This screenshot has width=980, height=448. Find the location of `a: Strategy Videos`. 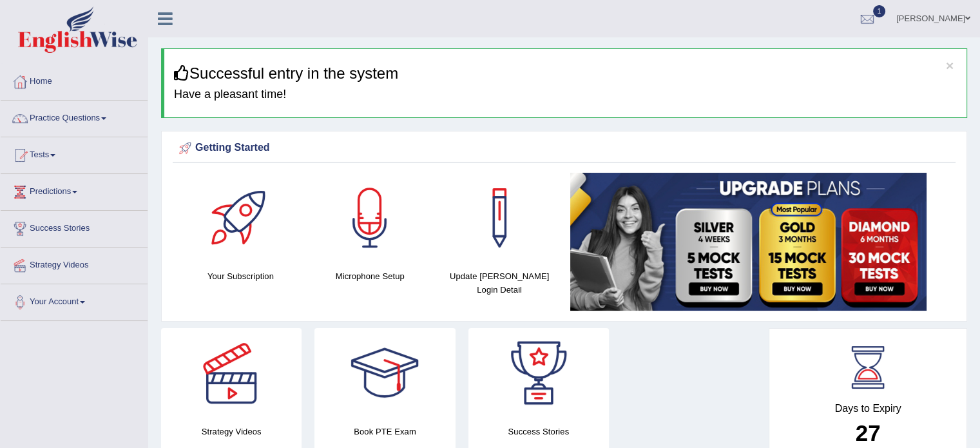

a: Strategy Videos is located at coordinates (74, 264).